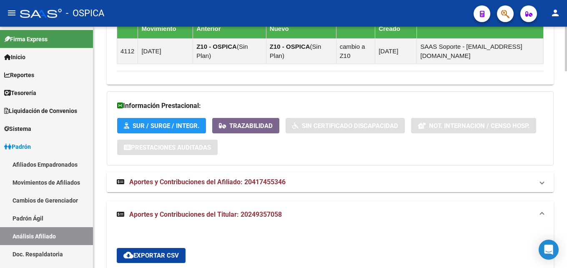  Describe the element at coordinates (473, 125) in the screenshot. I see `button: Not. Internacion / Censo Hosp.` at that location.